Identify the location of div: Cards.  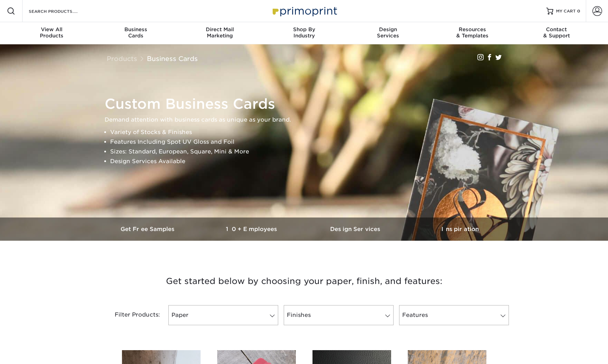
(135, 32).